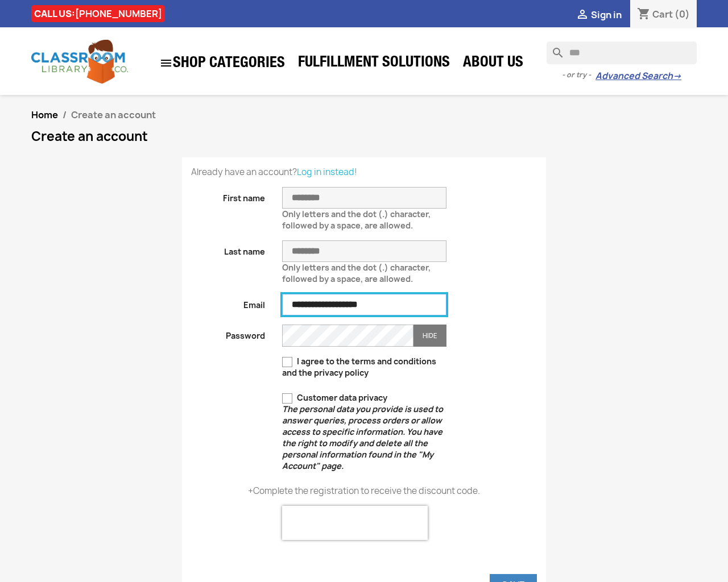 This screenshot has height=582, width=728. What do you see at coordinates (606, 15) in the screenshot?
I see `span: Sign in` at bounding box center [606, 15].